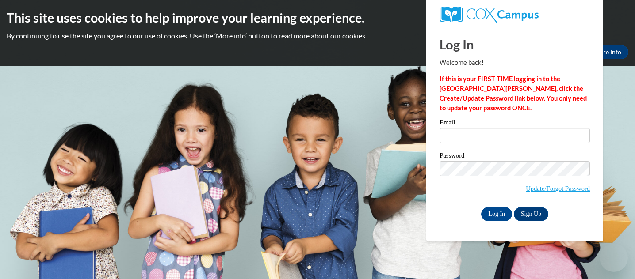 This screenshot has height=279, width=635. Describe the element at coordinates (515, 124) in the screenshot. I see `label: Email` at that location.